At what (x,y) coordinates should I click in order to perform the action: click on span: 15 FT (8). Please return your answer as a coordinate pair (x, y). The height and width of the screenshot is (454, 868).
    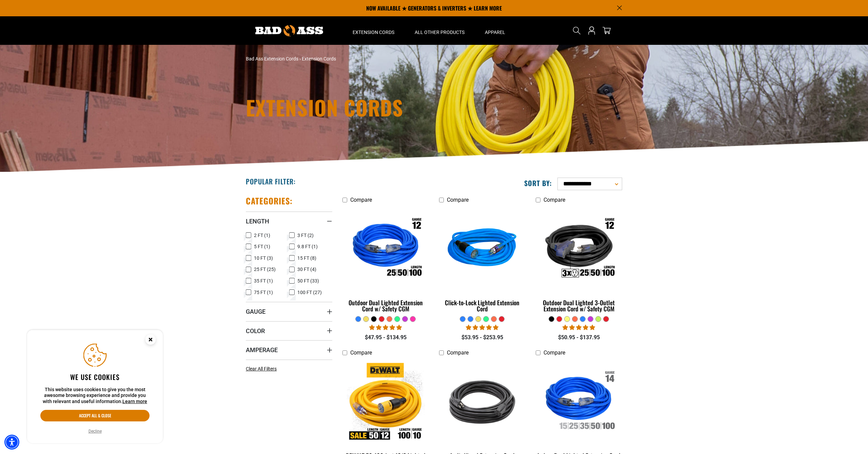
    Looking at the image, I should click on (307, 258).